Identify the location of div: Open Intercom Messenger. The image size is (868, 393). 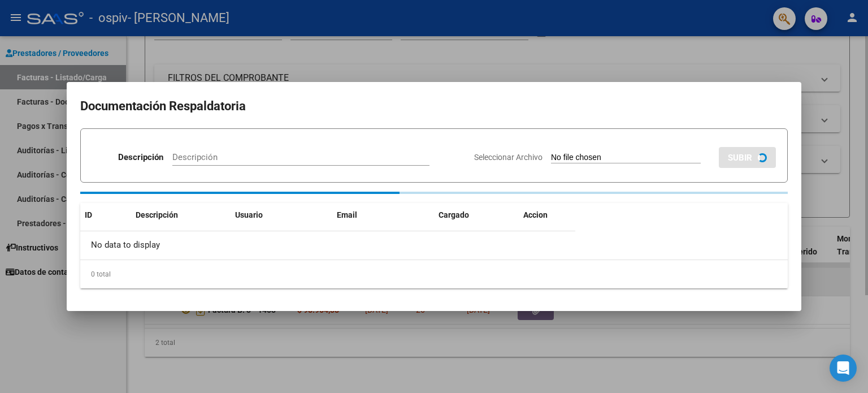
(843, 368).